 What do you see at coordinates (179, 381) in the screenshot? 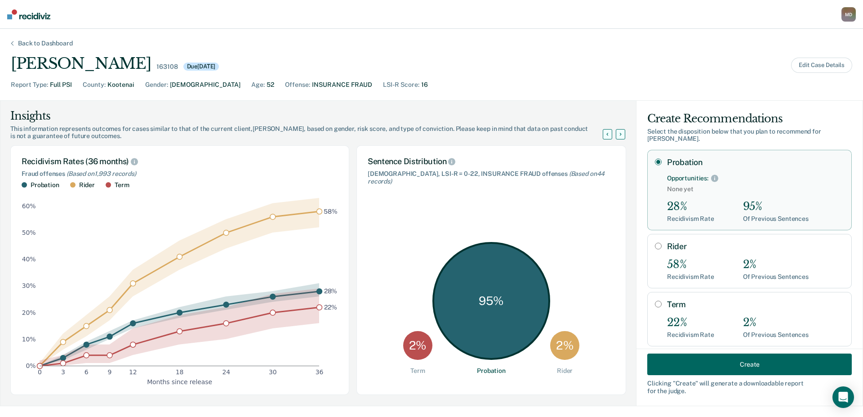
I see `text: Months since release` at bounding box center [179, 381].